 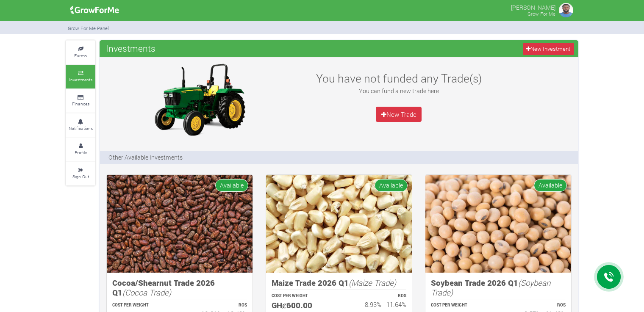 What do you see at coordinates (81, 104) in the screenshot?
I see `small: Finances` at bounding box center [81, 104].